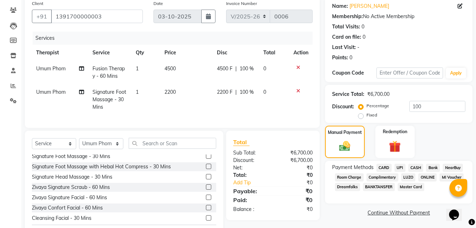 This screenshot has width=476, height=228. I want to click on span: Dreamfolks, so click(348, 187).